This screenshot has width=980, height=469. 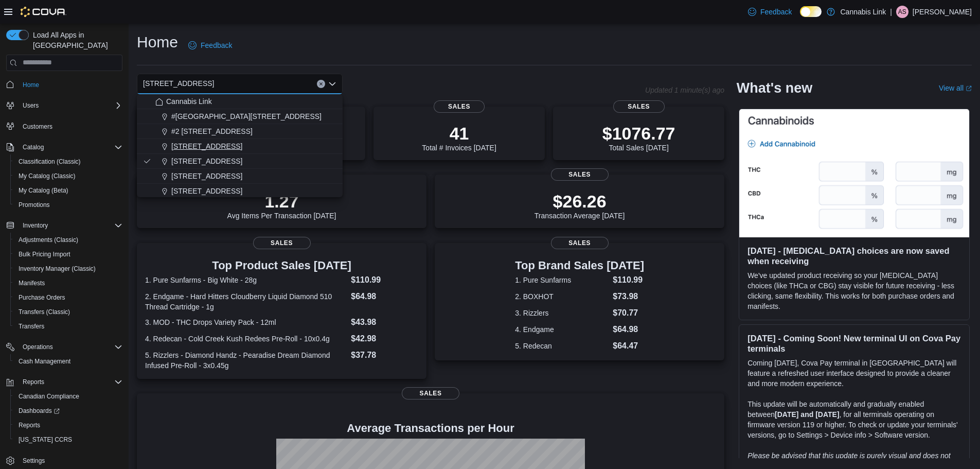 What do you see at coordinates (68, 312) in the screenshot?
I see `span: Transfers (Classic)` at bounding box center [68, 312].